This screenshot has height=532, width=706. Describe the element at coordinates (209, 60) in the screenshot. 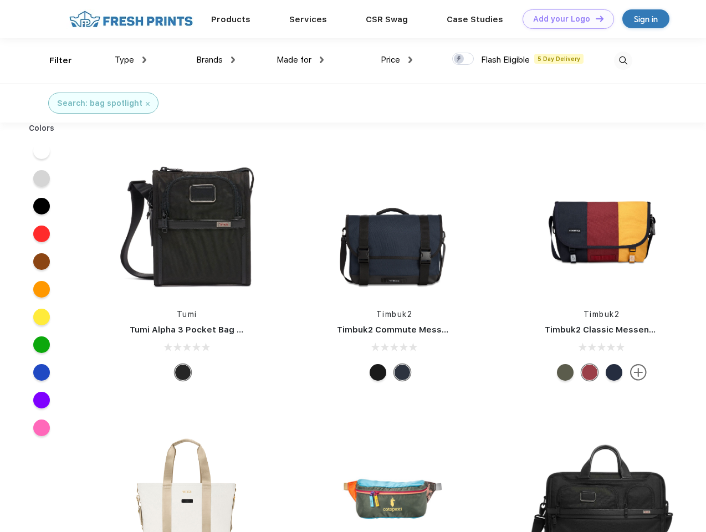

I see `span: Brands` at that location.